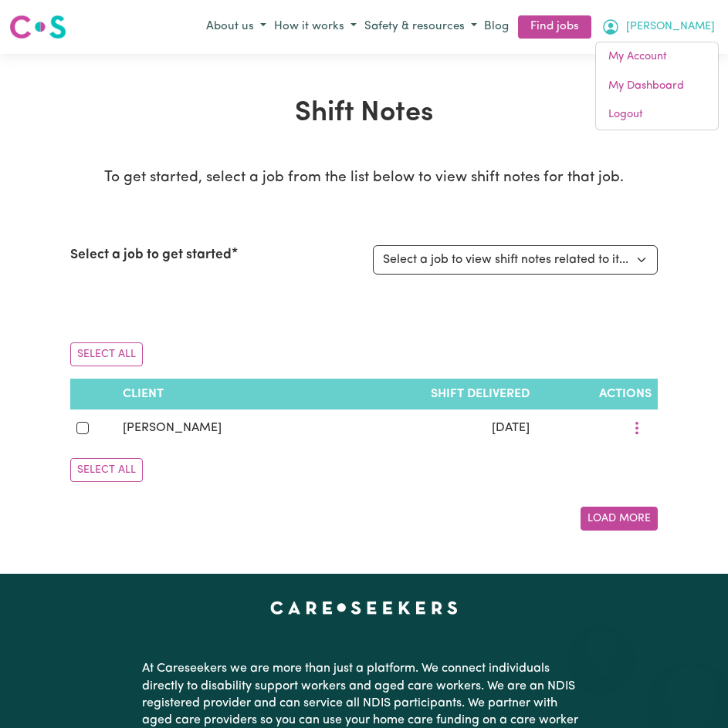  Describe the element at coordinates (151, 256) in the screenshot. I see `label: Select a job to get started` at that location.